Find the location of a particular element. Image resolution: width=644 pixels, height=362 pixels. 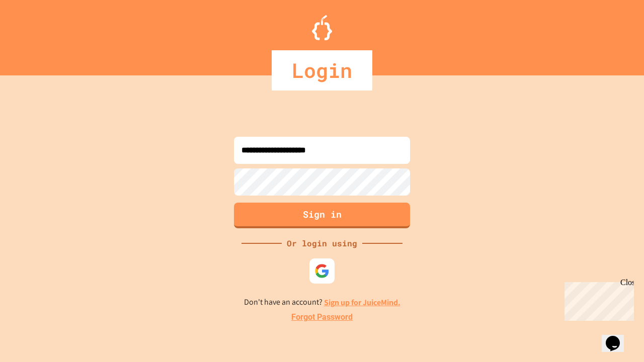

img: Logo.svg is located at coordinates (322, 28).